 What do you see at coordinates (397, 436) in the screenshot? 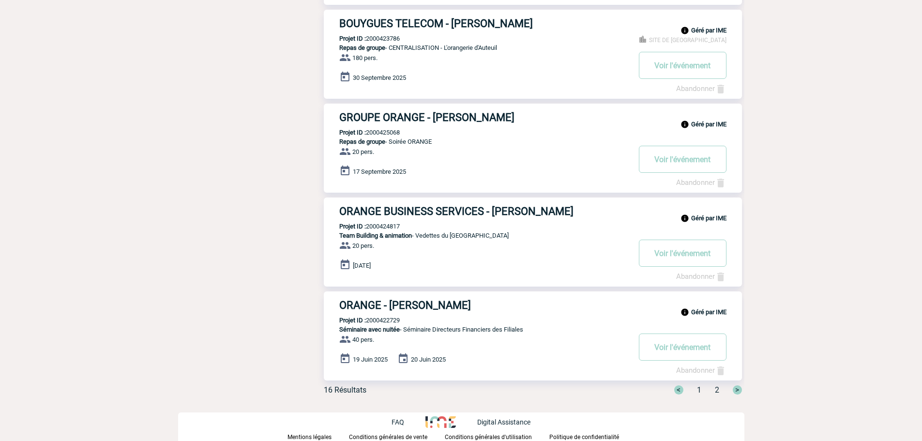
I see `a: Conditions générales de vente` at bounding box center [397, 436].